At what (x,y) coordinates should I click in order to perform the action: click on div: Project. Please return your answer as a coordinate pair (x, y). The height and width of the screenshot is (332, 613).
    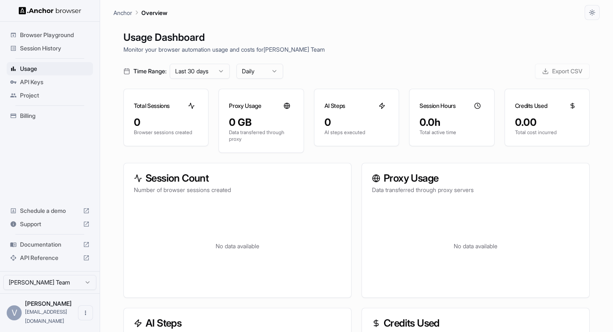
    Looking at the image, I should click on (50, 95).